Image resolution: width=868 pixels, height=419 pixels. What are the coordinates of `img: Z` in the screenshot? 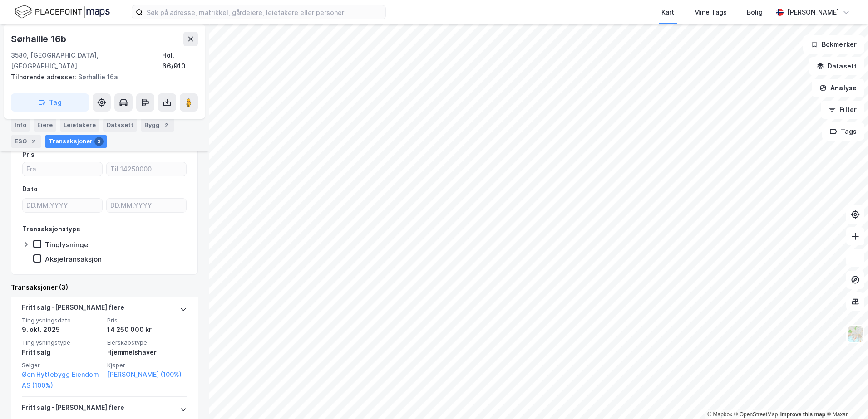 It's located at (855, 335).